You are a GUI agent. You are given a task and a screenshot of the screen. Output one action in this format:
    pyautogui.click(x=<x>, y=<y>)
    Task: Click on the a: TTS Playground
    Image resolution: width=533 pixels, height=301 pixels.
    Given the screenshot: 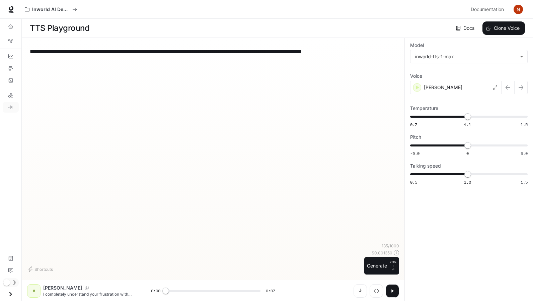 What is the action you would take?
    pyautogui.click(x=11, y=107)
    